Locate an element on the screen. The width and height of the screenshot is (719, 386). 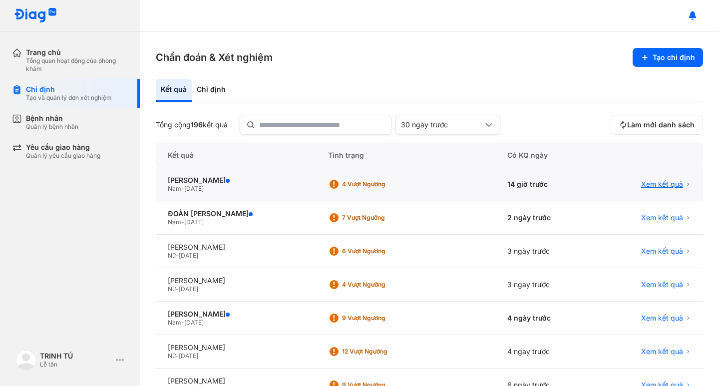
span: 196 is located at coordinates (197, 124).